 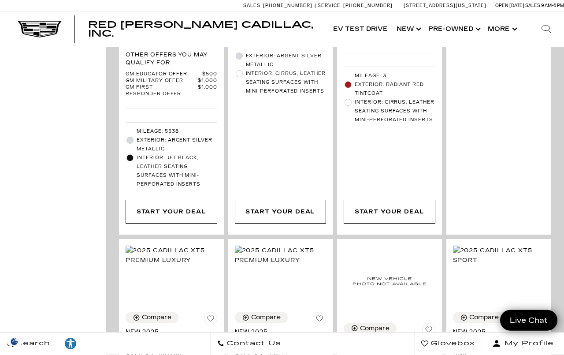 I want to click on span: 9 AM-6 PM, so click(x=553, y=5).